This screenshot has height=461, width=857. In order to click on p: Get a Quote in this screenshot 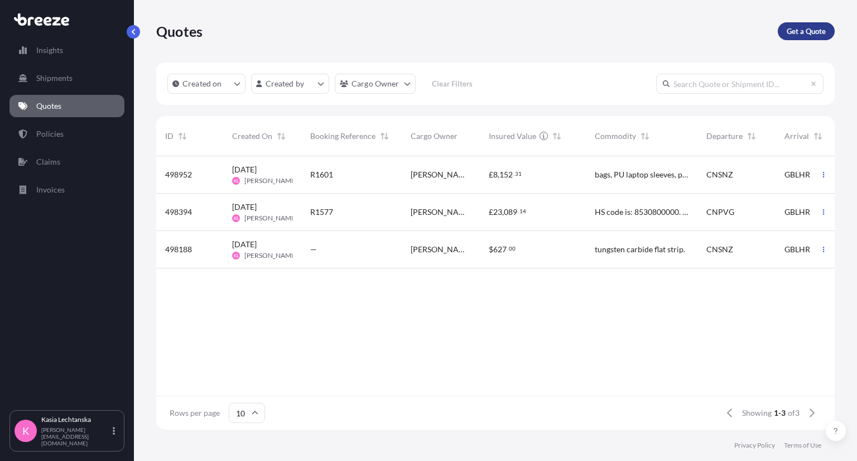, I will do `click(806, 31)`.